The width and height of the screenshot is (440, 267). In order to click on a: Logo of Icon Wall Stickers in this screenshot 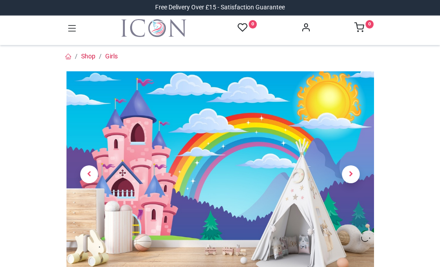, I will do `click(154, 28)`.